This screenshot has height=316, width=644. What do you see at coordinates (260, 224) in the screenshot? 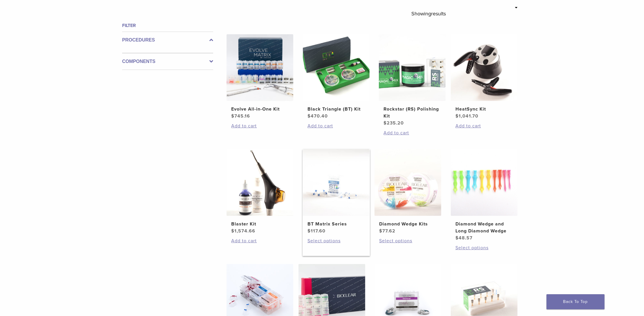
I see `h2: Blaster Kit` at bounding box center [260, 224].